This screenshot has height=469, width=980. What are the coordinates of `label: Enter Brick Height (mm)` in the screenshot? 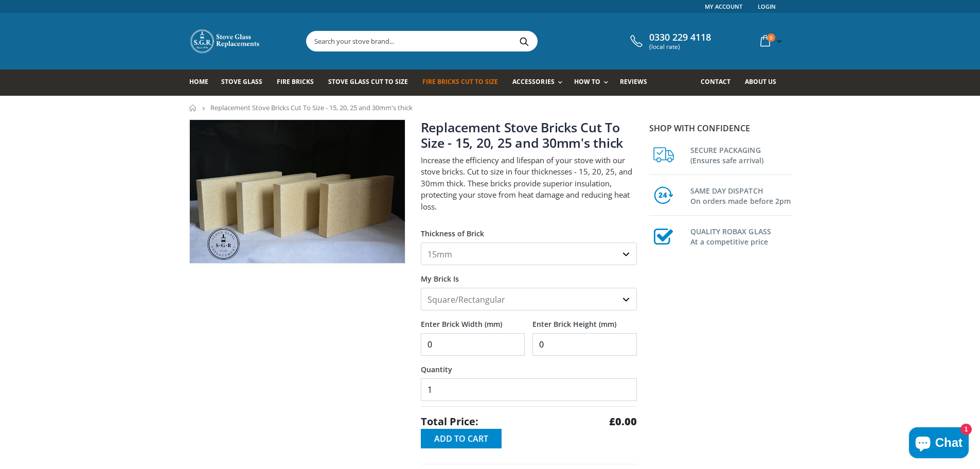 It's located at (584, 320).